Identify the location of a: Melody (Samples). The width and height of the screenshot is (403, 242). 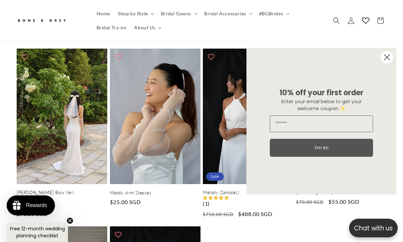
(248, 192).